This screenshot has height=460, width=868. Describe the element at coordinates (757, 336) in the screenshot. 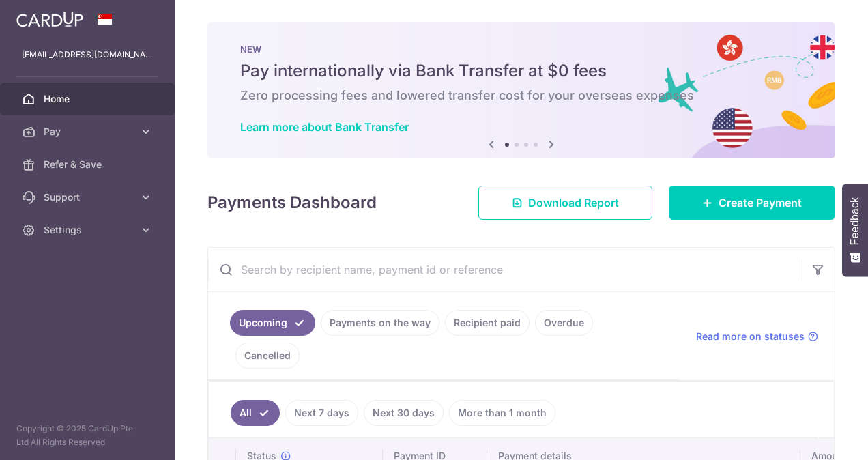

I see `a: Read more on statuses` at that location.